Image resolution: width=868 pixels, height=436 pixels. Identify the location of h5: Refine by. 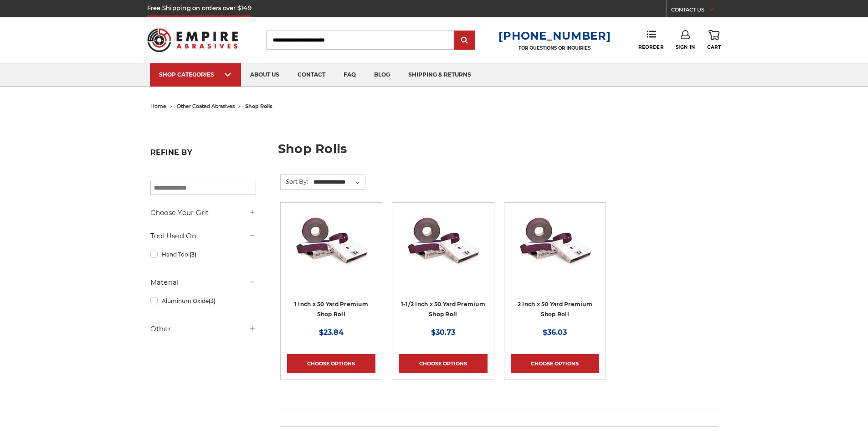
(203, 155).